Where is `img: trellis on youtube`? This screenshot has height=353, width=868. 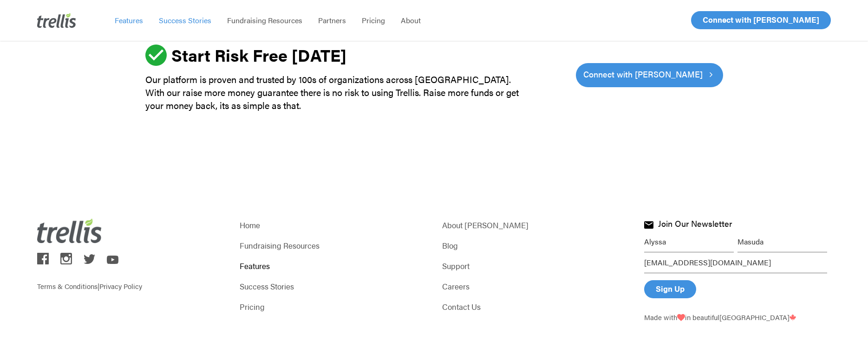
img: trellis on youtube is located at coordinates (112, 260).